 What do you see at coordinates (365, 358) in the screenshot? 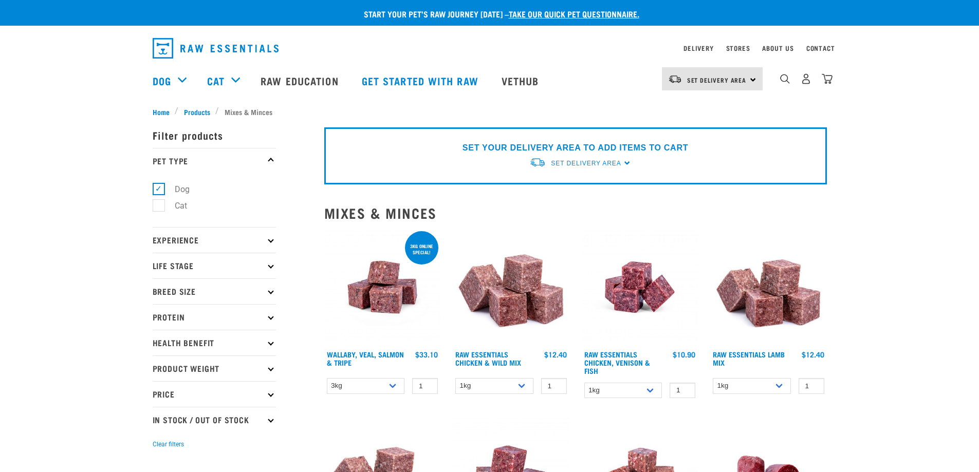
I see `a: Wallaby, Veal, Salmon & Tripe` at bounding box center [365, 358].